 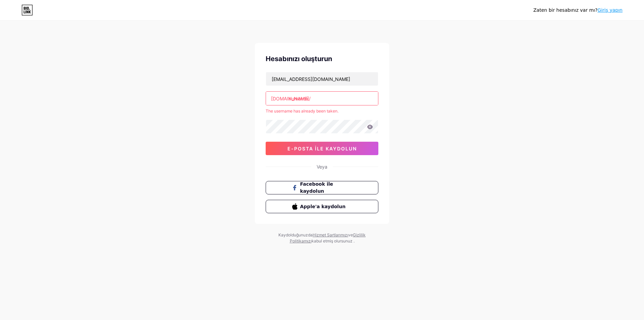 I want to click on font: Hizmet Şartlarımızı, so click(x=330, y=234).